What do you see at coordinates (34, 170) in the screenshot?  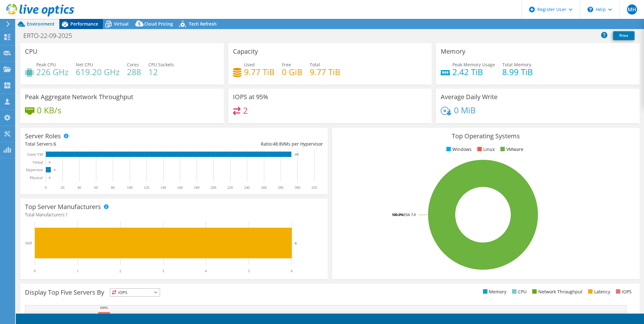 I see `text: Hypervisor` at bounding box center [34, 170].